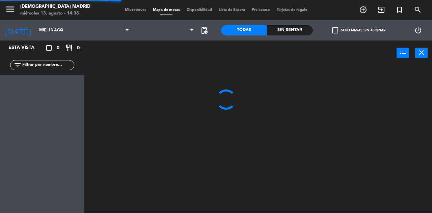  What do you see at coordinates (335, 30) in the screenshot?
I see `span: check_box_outline_blank` at bounding box center [335, 30].